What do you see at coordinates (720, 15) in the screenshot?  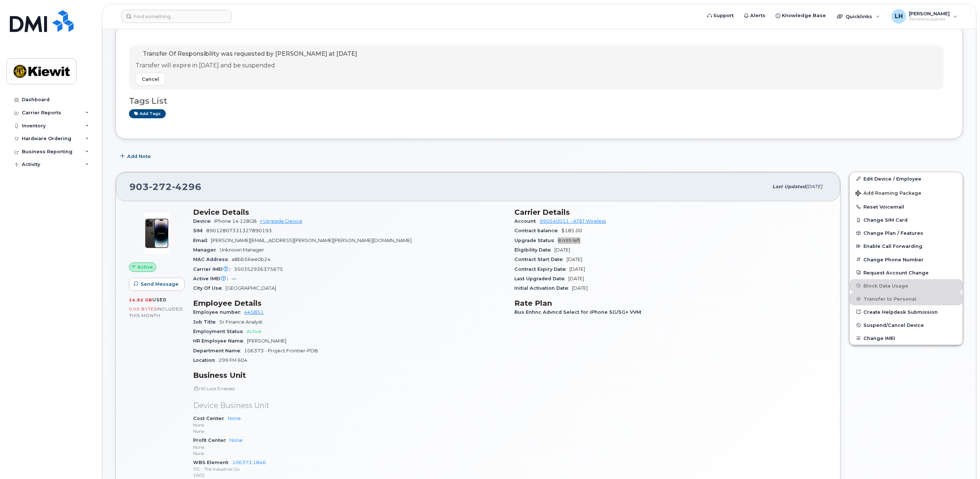 I see `a: Support` at bounding box center [720, 15].